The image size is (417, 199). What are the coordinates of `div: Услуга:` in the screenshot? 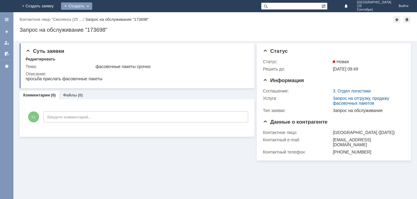 It's located at (297, 98).